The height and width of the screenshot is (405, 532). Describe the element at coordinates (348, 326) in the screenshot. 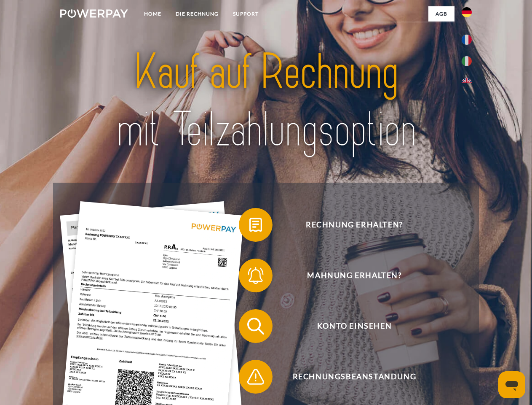

I see `button: Konto einsehen` at that location.